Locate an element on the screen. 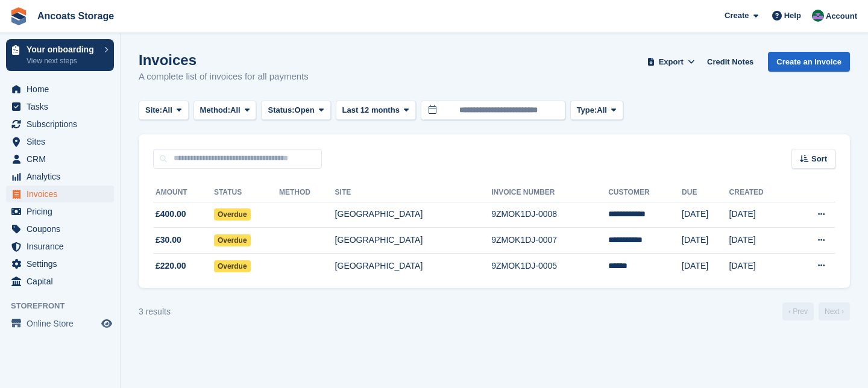 The width and height of the screenshot is (868, 388). th: Customer is located at coordinates (645, 193).